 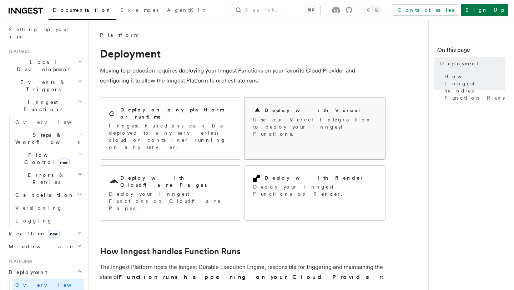 I want to click on span: Logging, so click(x=34, y=221).